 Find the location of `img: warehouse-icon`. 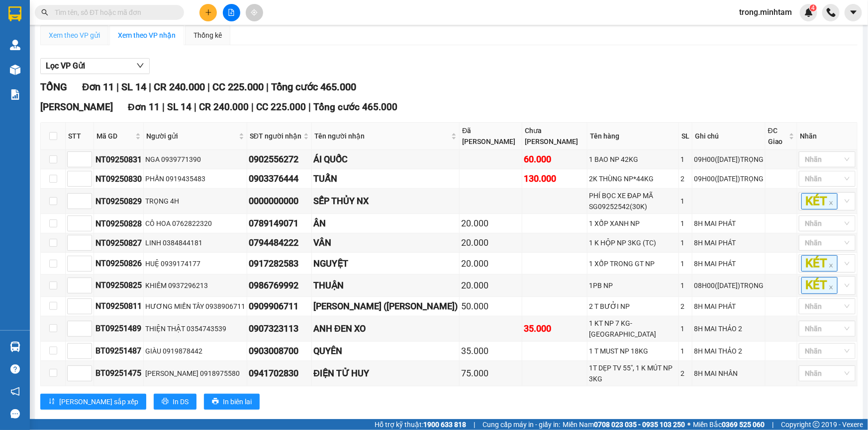

img: warehouse-icon is located at coordinates (15, 45).